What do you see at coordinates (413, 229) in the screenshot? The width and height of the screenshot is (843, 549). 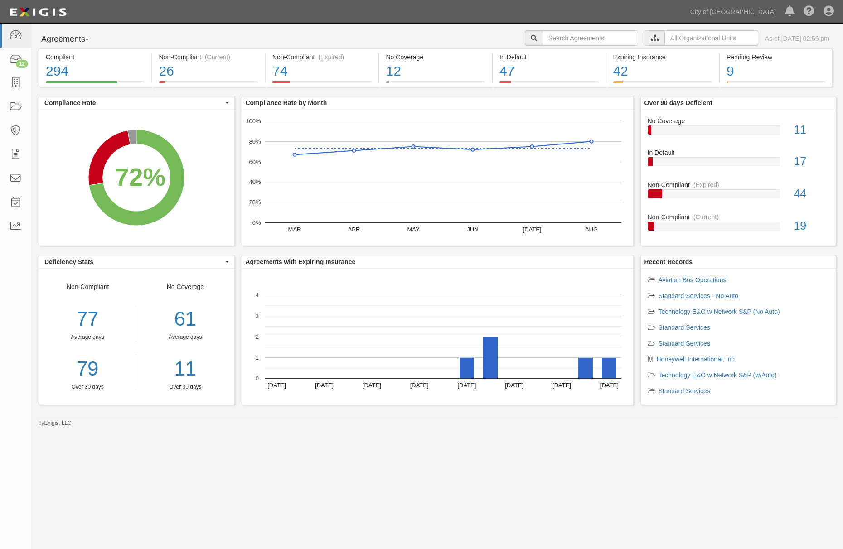 I see `text: MAY` at bounding box center [413, 229].